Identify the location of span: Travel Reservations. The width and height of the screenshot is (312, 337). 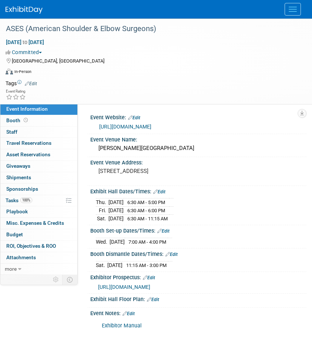
(29, 143).